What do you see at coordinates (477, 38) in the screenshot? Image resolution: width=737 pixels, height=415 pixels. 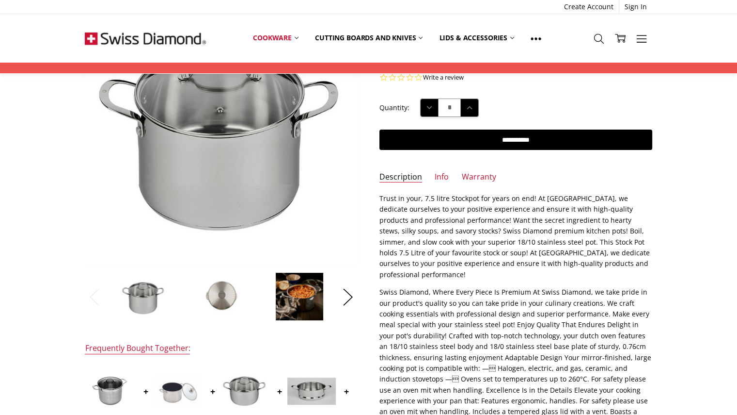 I see `a: Lids & Accessories` at bounding box center [477, 38].